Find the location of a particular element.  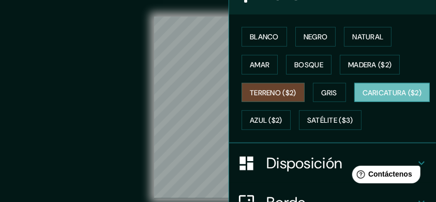

font: Natural is located at coordinates (368, 37).